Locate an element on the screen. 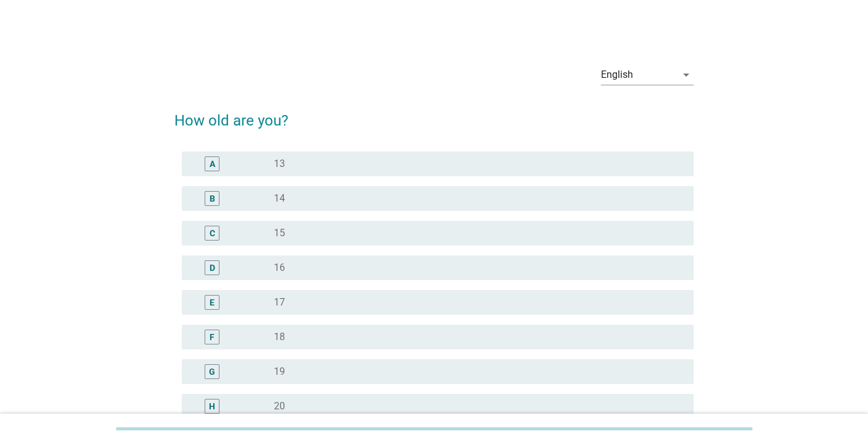 The height and width of the screenshot is (444, 868). h2: How old are you? is located at coordinates (434, 114).